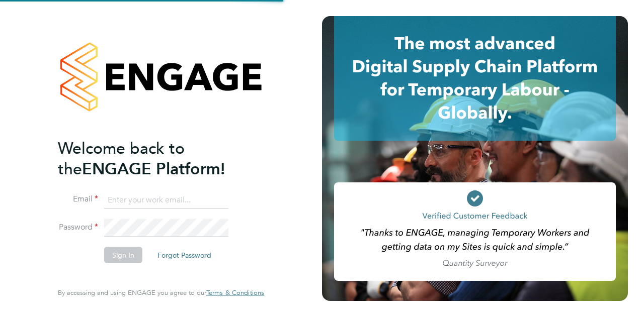 The width and height of the screenshot is (644, 317). Describe the element at coordinates (78, 199) in the screenshot. I see `label: Email` at that location.